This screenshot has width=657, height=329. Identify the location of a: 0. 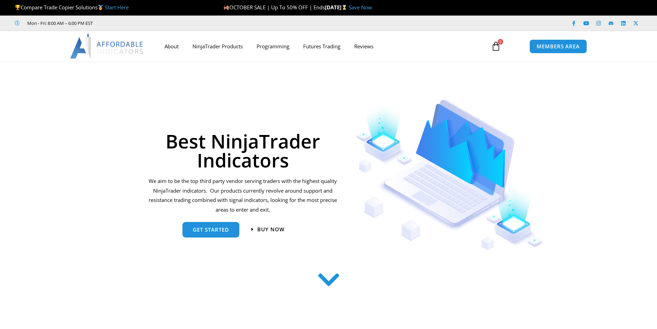
(496, 46).